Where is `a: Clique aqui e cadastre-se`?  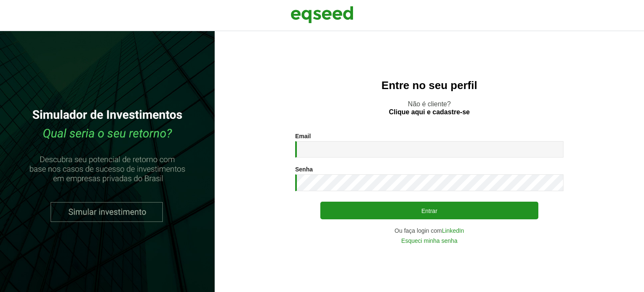
a: Clique aqui e cadastre-se is located at coordinates (429, 112).